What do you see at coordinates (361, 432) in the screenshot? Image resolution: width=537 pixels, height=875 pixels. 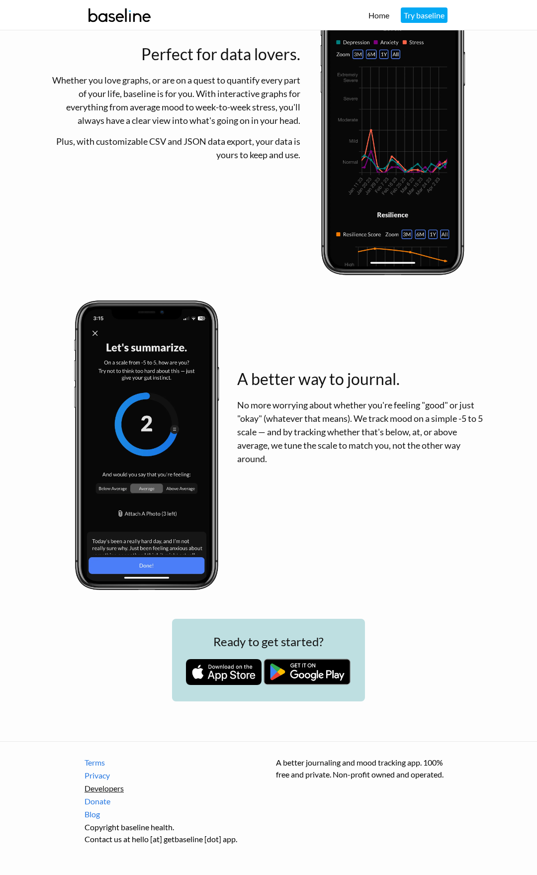 I see `p: No more worrying about whether you're feeling "good" or just "okay" (whatever that means). We tra...` at bounding box center [361, 432].